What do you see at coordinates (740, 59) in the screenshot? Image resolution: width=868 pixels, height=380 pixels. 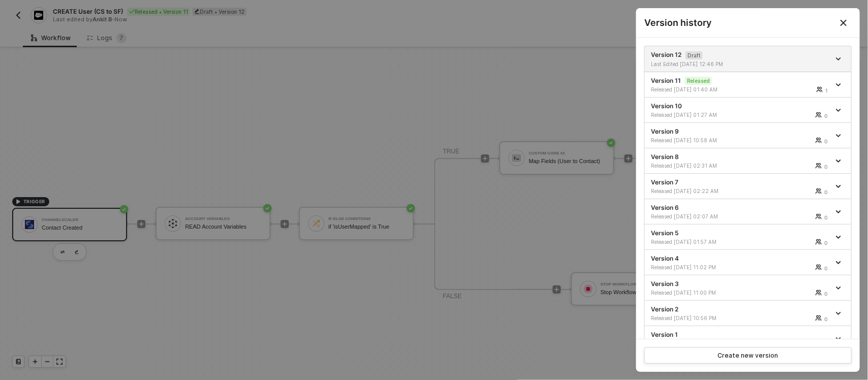 I see `div: Version 12` at bounding box center [740, 59].